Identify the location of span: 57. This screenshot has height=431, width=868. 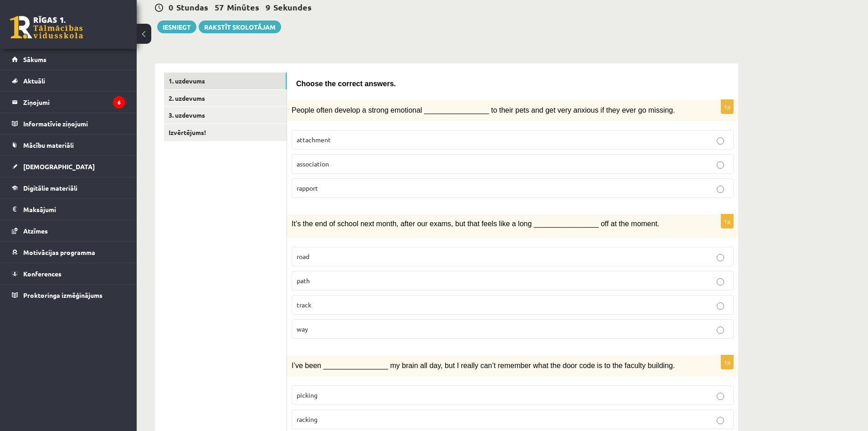
(219, 7).